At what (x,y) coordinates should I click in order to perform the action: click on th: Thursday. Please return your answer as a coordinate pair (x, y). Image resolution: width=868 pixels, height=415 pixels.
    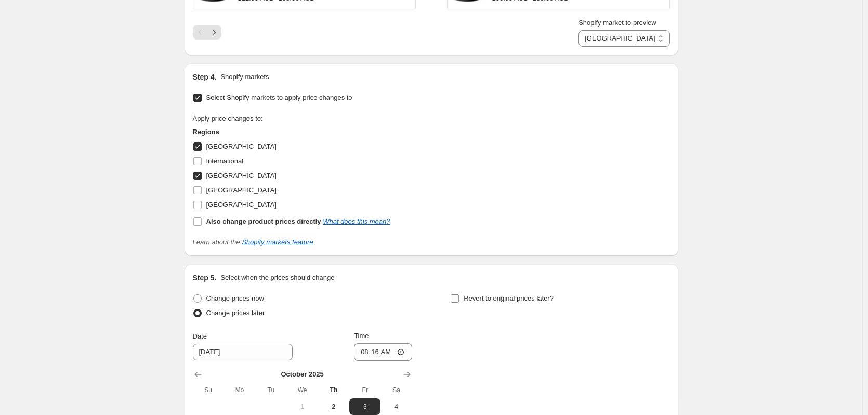
    Looking at the image, I should click on (333, 390).